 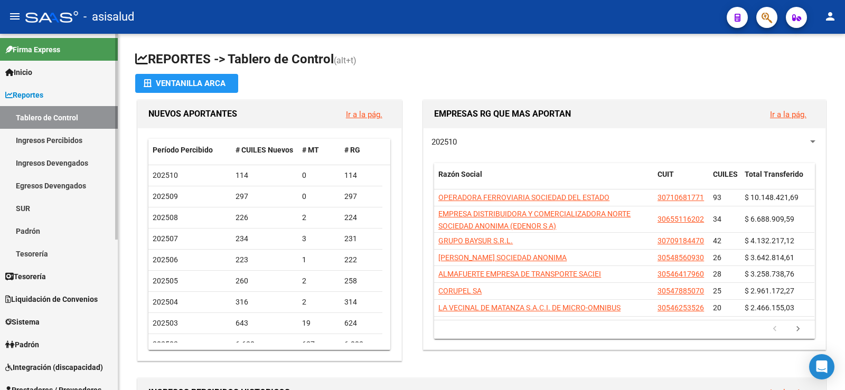 I want to click on span: Razón Social, so click(x=460, y=174).